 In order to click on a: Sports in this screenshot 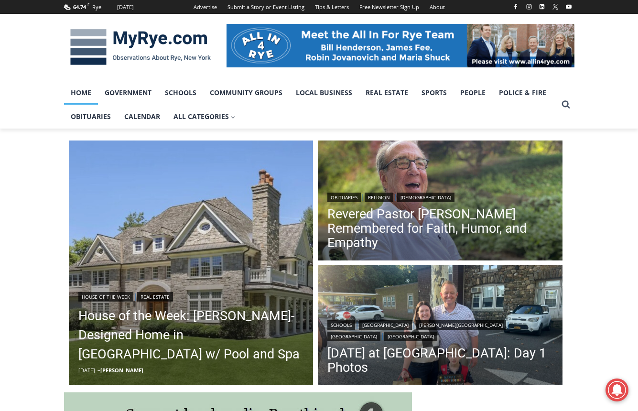, I will do `click(434, 93)`.